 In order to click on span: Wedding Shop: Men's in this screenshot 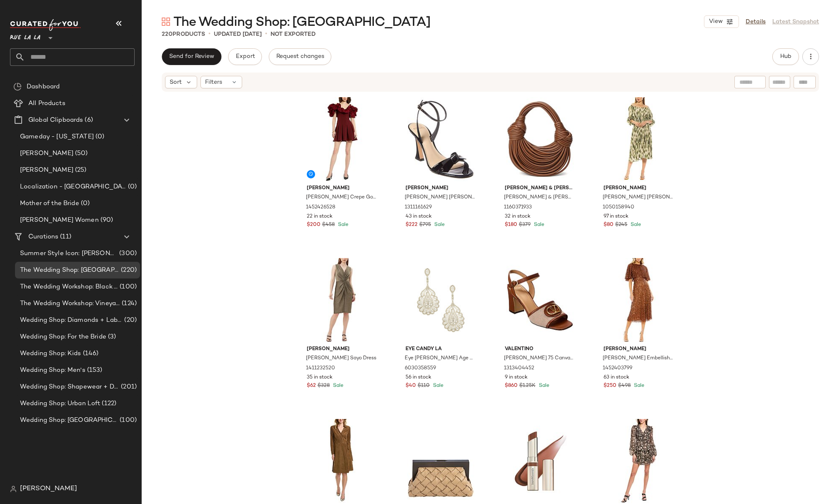, I will do `click(53, 370)`.